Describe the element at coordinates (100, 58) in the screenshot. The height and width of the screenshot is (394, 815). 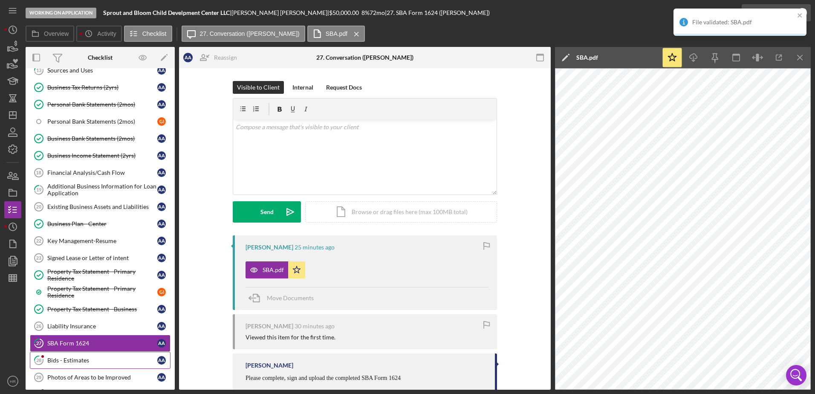
I see `div: Checklist` at that location.